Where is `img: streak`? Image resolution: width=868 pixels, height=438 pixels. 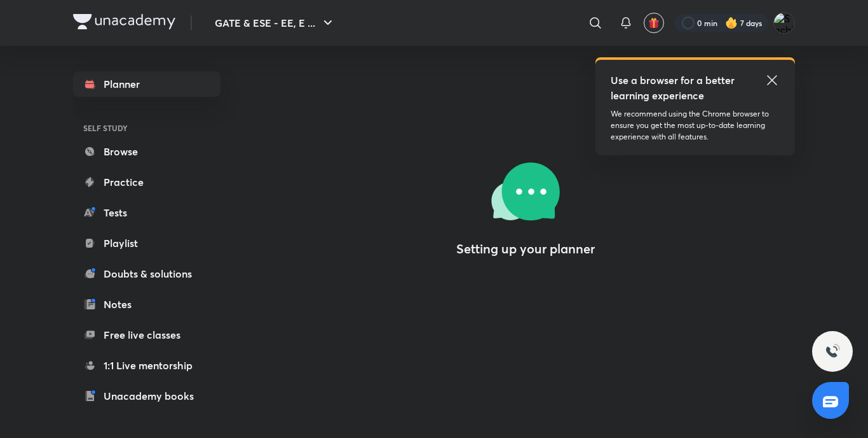 img: streak is located at coordinates (731, 23).